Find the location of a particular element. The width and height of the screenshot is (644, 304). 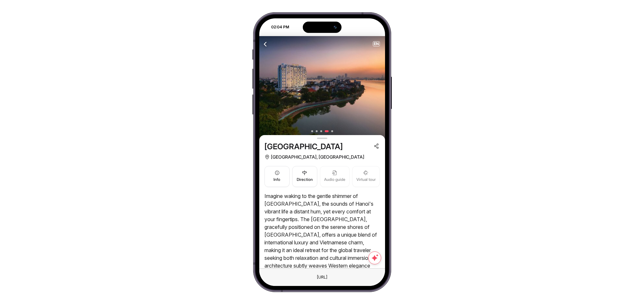

span: Direction is located at coordinates (305, 179).